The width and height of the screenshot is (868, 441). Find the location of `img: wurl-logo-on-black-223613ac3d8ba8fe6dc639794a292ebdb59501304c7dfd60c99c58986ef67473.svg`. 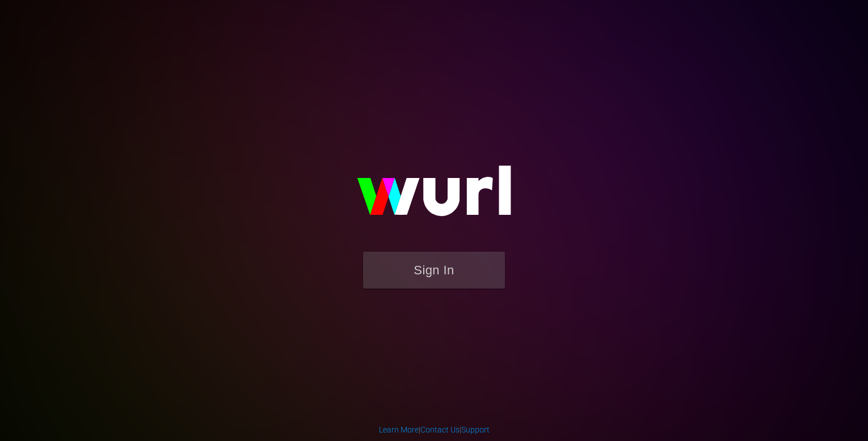

img: wurl-logo-on-black-223613ac3d8ba8fe6dc639794a292ebdb59501304c7dfd60c99c58986ef67473.svg is located at coordinates (434, 196).